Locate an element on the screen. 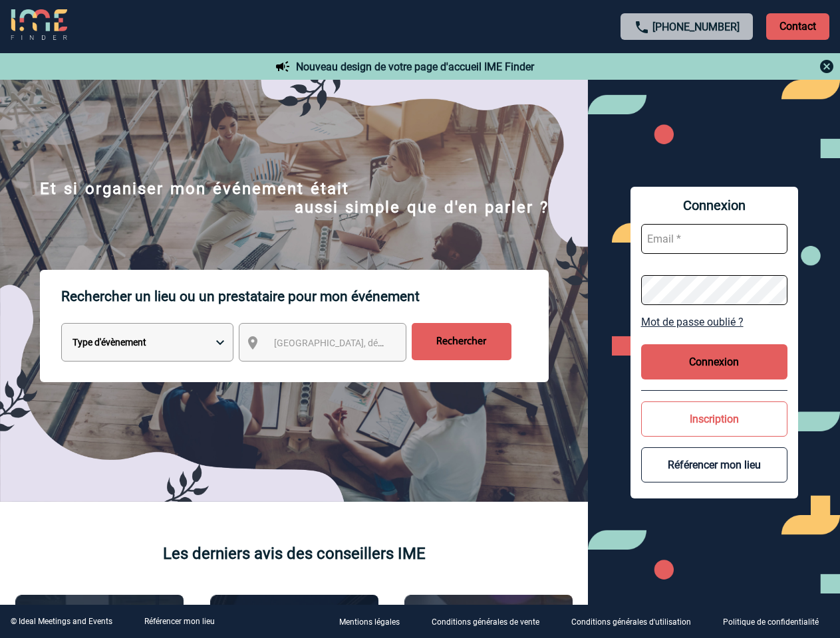 The width and height of the screenshot is (840, 638). div: © Ideal Meetings and Events is located at coordinates (61, 621).